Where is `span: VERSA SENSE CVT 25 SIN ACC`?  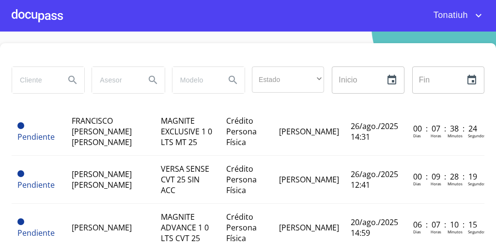
span: VERSA SENSE CVT 25 SIN ACC is located at coordinates (185, 179).